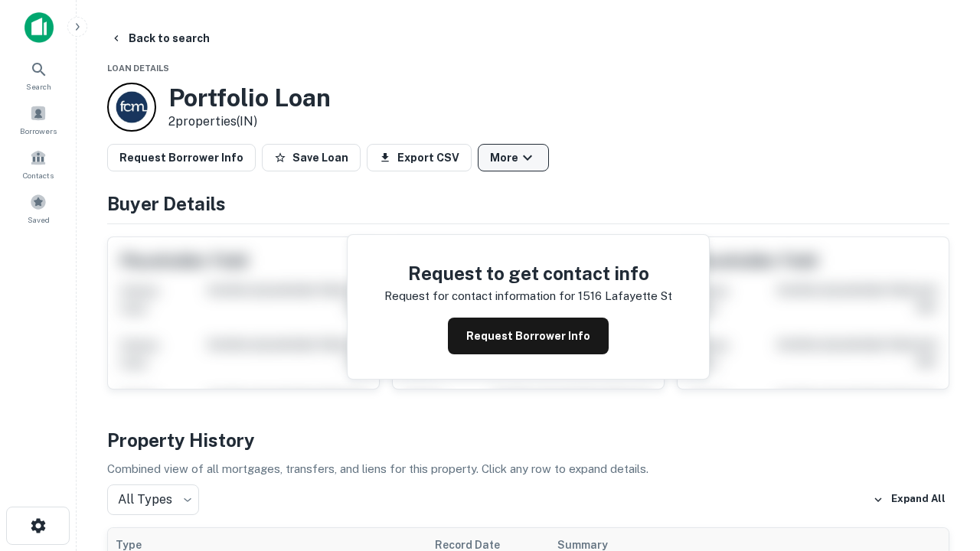 The image size is (980, 551). Describe the element at coordinates (38, 119) in the screenshot. I see `a: Borrowers` at that location.